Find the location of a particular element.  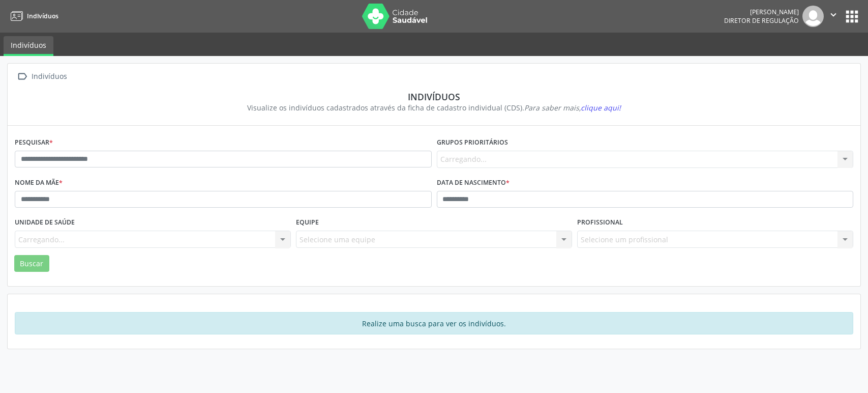

label: Data de nascimento is located at coordinates (473, 183).